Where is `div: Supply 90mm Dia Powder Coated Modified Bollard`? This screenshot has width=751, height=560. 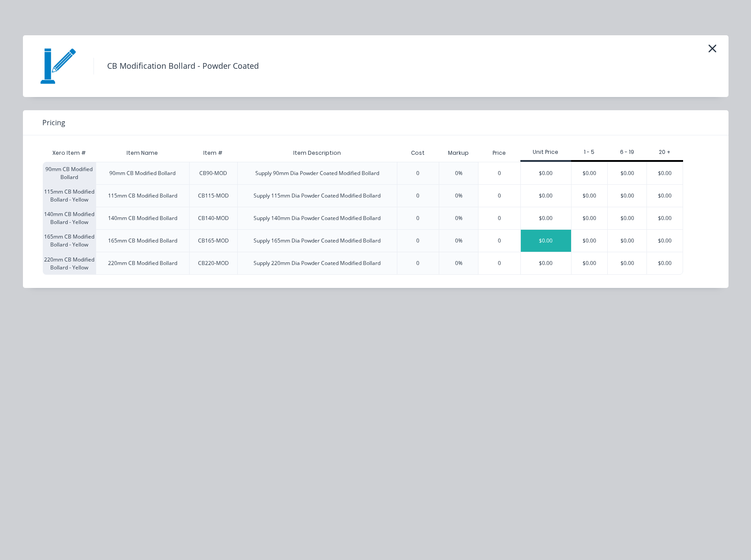
div: Supply 90mm Dia Powder Coated Modified Bollard is located at coordinates (317, 174).